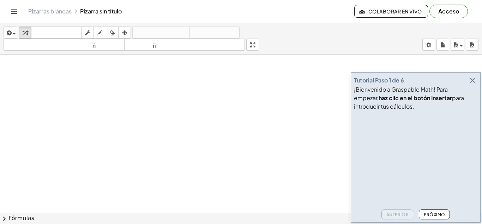 Image resolution: width=482 pixels, height=224 pixels. What do you see at coordinates (56, 32) in the screenshot?
I see `font: teclado` at bounding box center [56, 32].